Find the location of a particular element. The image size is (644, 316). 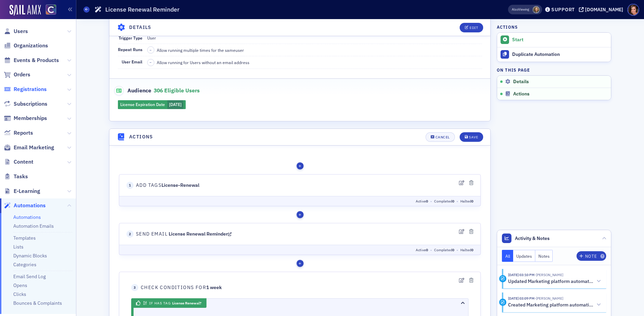

div: Cancel is located at coordinates (442, 137).